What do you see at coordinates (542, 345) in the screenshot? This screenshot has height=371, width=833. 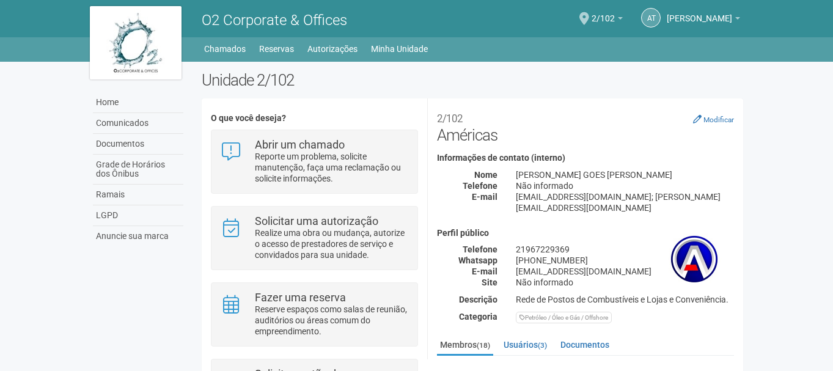 I see `small: (3)` at bounding box center [542, 345].